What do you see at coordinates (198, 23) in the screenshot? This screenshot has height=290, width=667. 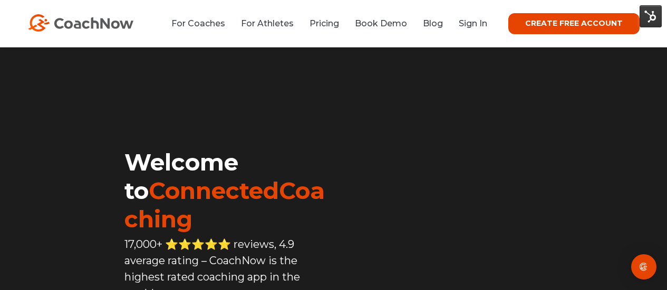 I see `a: For Coaches` at bounding box center [198, 23].